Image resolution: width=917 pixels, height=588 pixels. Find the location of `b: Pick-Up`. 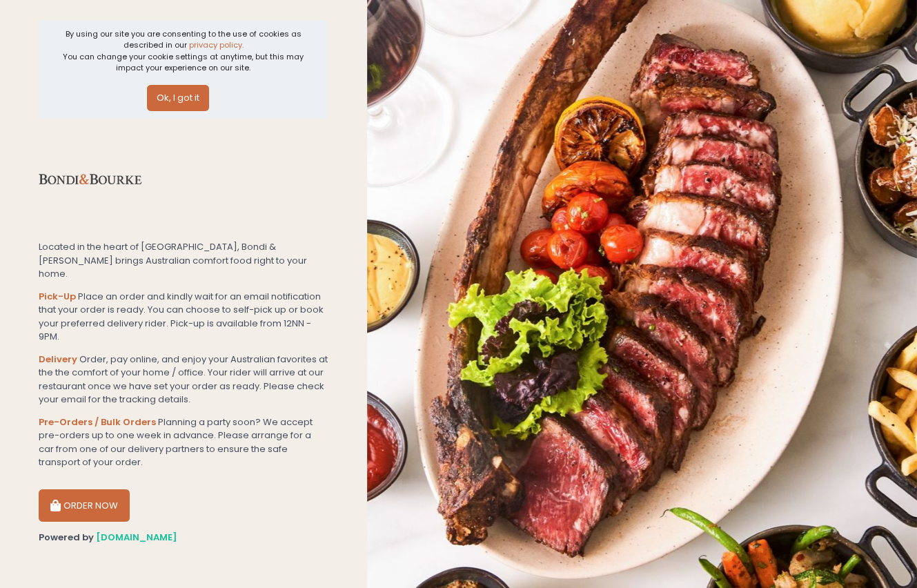

b: Pick-Up is located at coordinates (57, 296).